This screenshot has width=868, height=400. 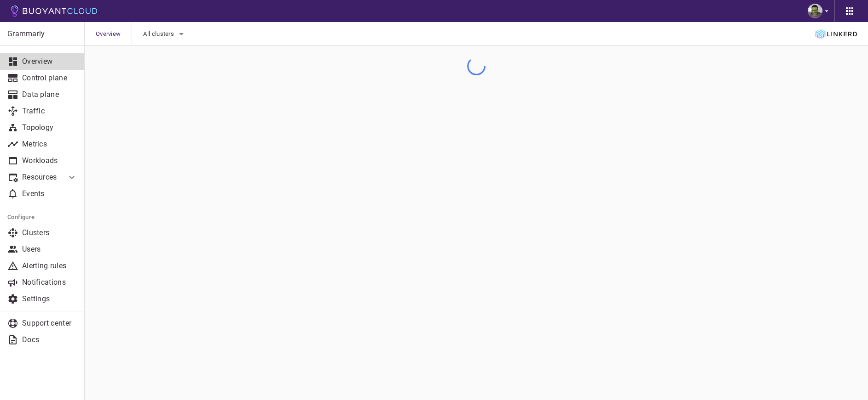 I want to click on p: Traffic, so click(x=50, y=112).